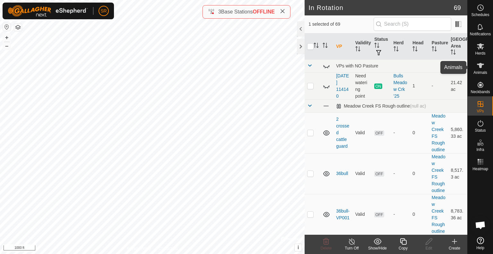 The height and width of the screenshot is (254, 493). Describe the element at coordinates (412, 24) in the screenshot. I see `input: Search (S)` at that location.